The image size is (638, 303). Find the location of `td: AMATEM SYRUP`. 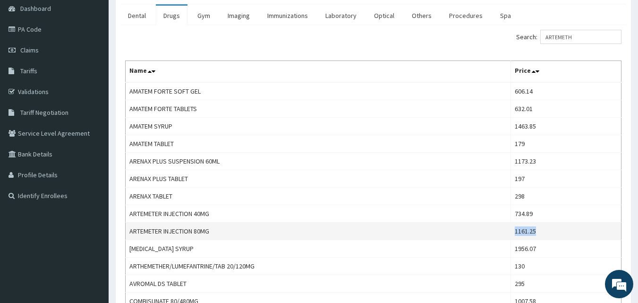

td: AMATEM SYRUP is located at coordinates (318, 126).